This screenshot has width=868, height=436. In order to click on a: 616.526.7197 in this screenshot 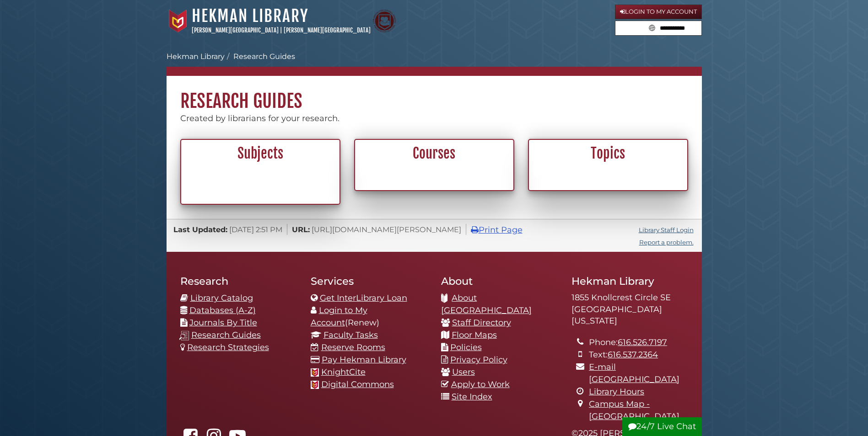, I will do `click(642, 342)`.